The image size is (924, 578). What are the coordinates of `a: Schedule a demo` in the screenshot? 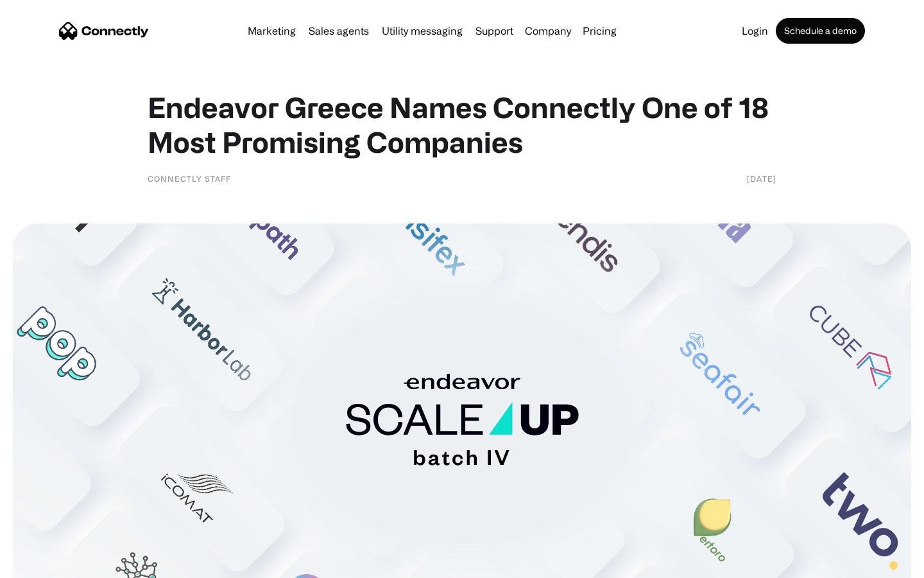 It's located at (820, 31).